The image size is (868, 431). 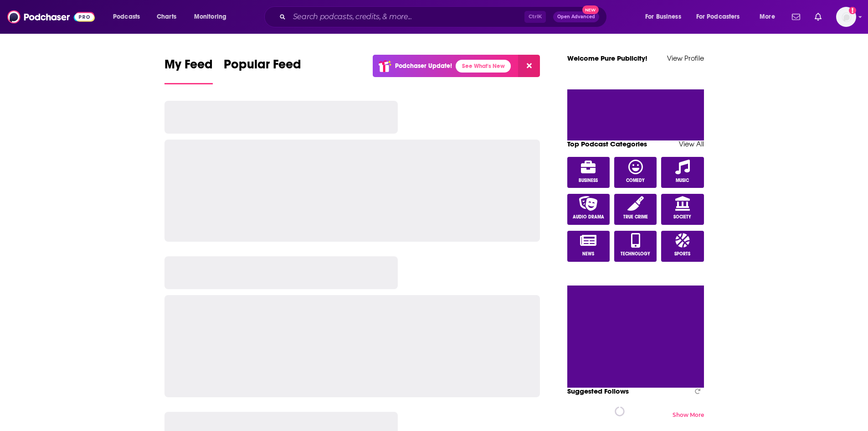 What do you see at coordinates (575, 17) in the screenshot?
I see `span: Open Advanced` at bounding box center [575, 17].